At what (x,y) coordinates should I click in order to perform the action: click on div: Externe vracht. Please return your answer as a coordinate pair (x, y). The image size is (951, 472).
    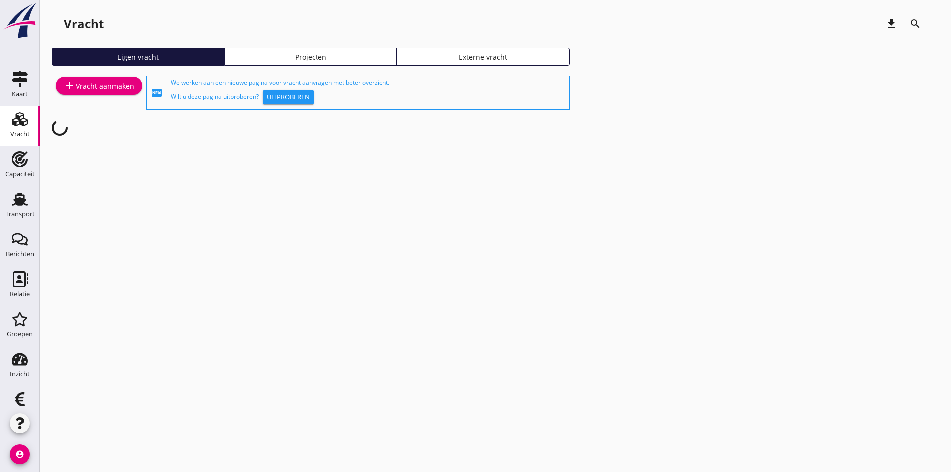
    Looking at the image, I should click on (483, 57).